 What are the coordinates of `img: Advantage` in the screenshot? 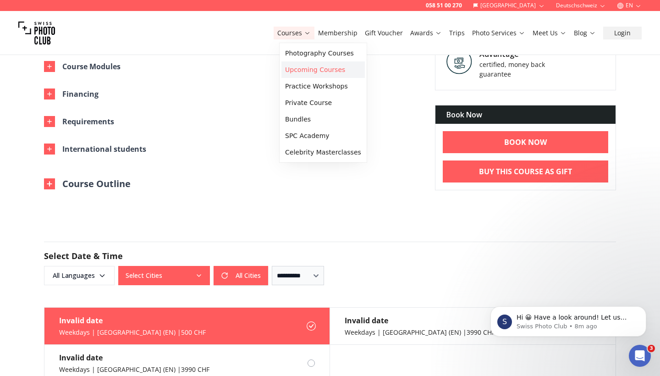 It's located at (459, 61).